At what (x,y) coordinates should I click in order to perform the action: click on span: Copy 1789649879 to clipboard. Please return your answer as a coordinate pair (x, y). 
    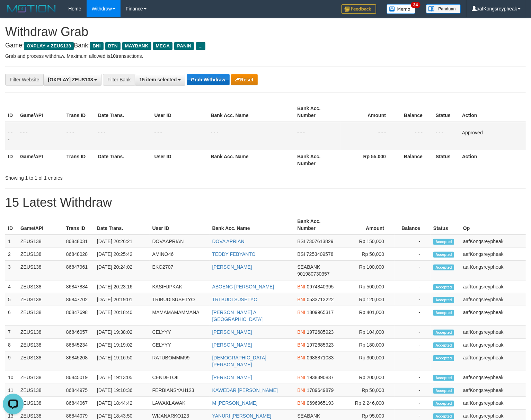
    Looking at the image, I should click on (321, 390).